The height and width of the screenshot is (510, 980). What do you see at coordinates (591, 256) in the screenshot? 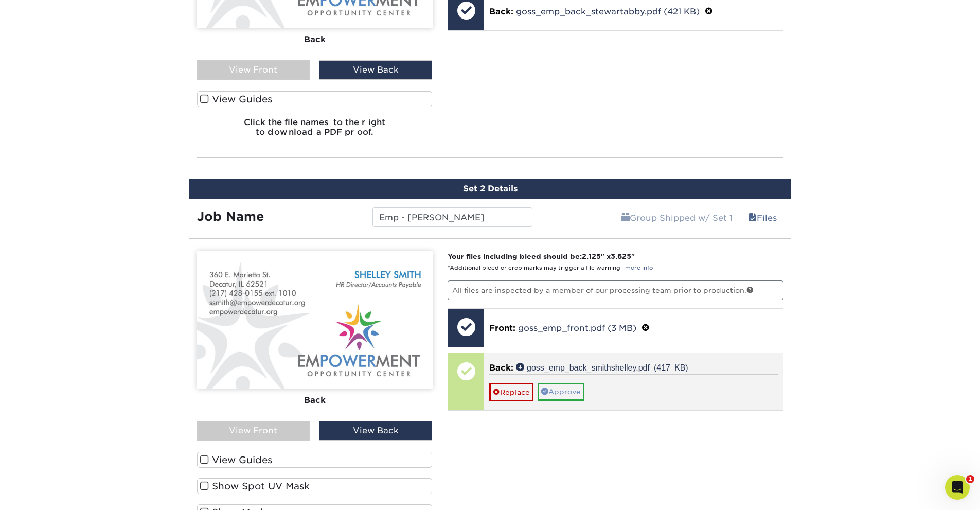
I see `span: 2.125` at bounding box center [591, 256].